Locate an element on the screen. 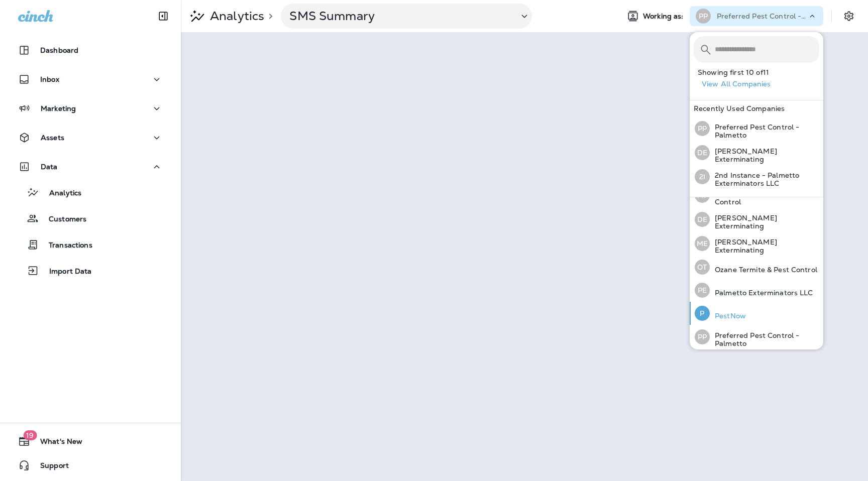 The width and height of the screenshot is (868, 481). button: Inbox is located at coordinates (90, 79).